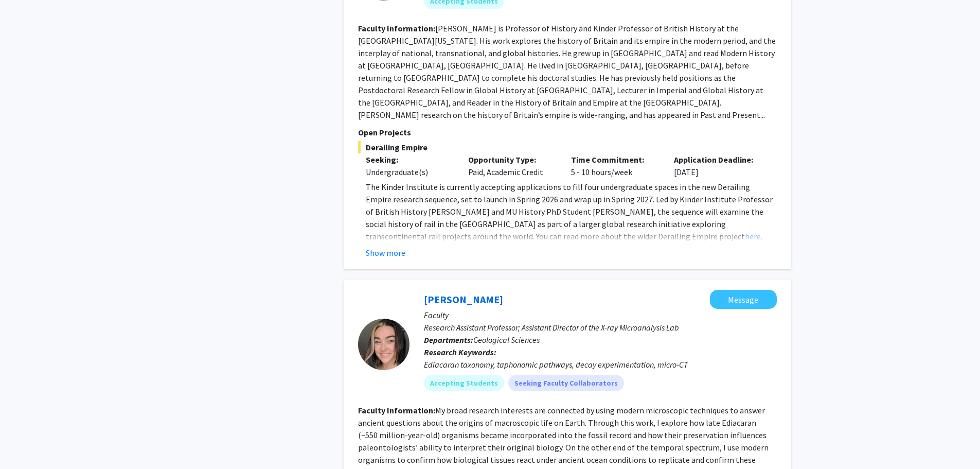 This screenshot has height=469, width=980. Describe the element at coordinates (567, 132) in the screenshot. I see `p: Open Projects` at that location.